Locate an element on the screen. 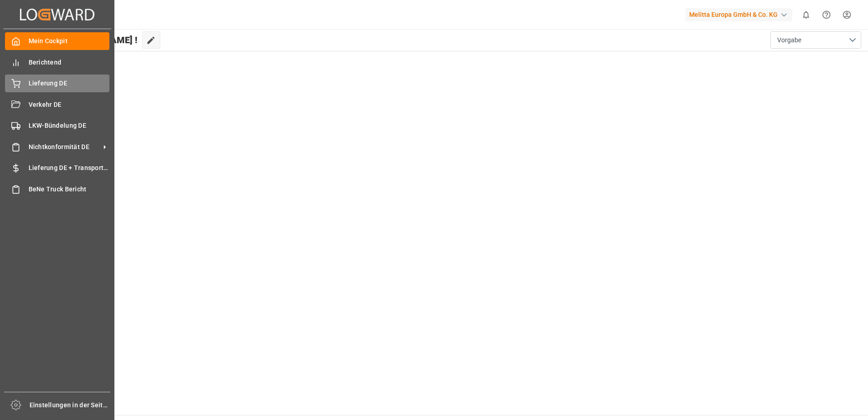 The height and width of the screenshot is (420, 868). button: Hilfe-Center is located at coordinates (826, 14).